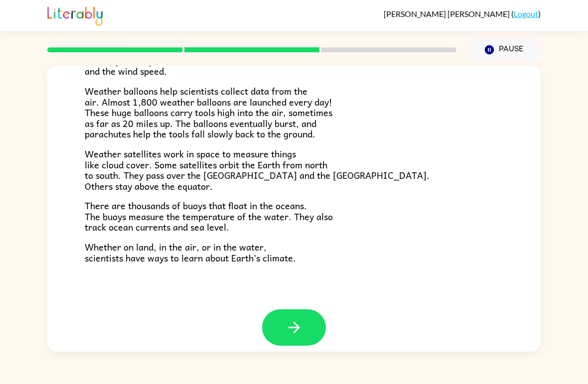 Image resolution: width=588 pixels, height=384 pixels. Describe the element at coordinates (526, 14) in the screenshot. I see `a: Logout` at that location.